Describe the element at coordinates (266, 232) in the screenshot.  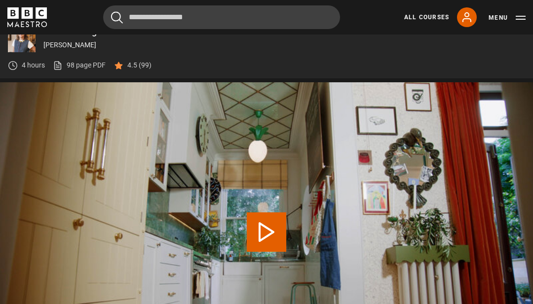
I see `button: Play Lesson The kitchen` at that location.